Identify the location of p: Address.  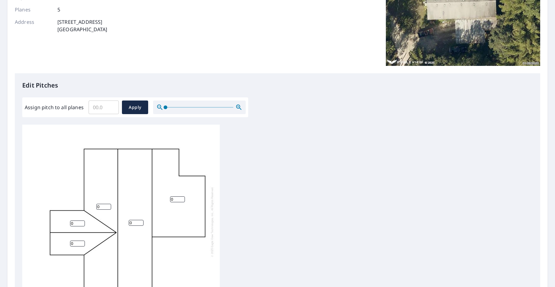
(33, 26).